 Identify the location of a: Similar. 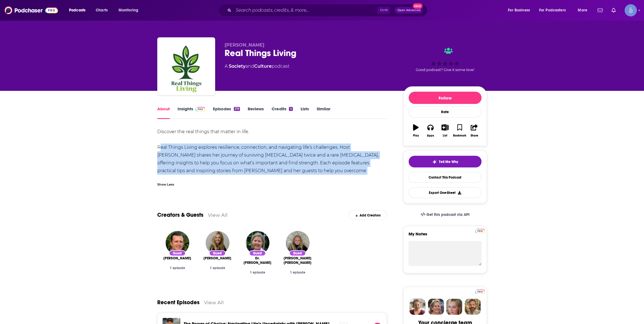
(324, 113).